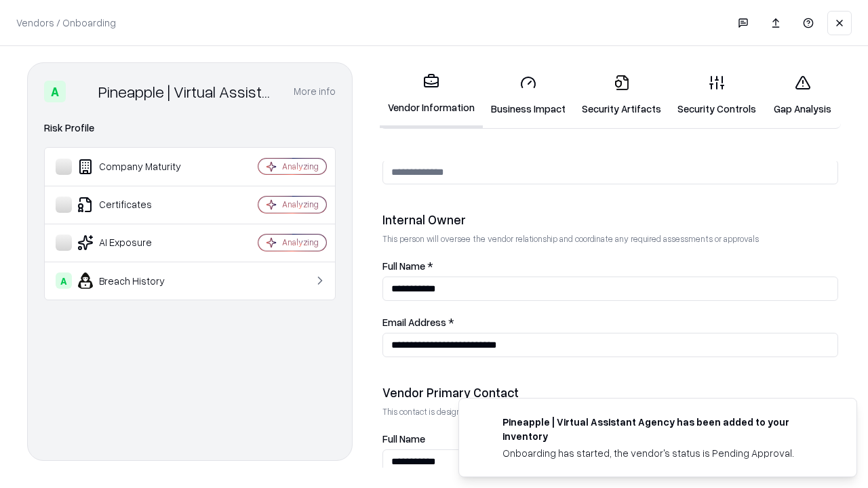 Image resolution: width=868 pixels, height=488 pixels. I want to click on a: Gap Analysis, so click(802, 95).